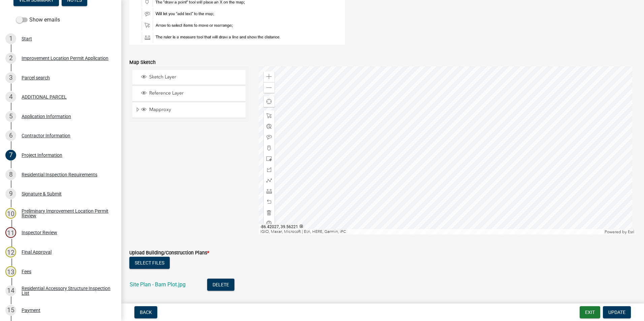 The image size is (644, 321). Describe the element at coordinates (11, 291) in the screenshot. I see `div: 14` at that location.